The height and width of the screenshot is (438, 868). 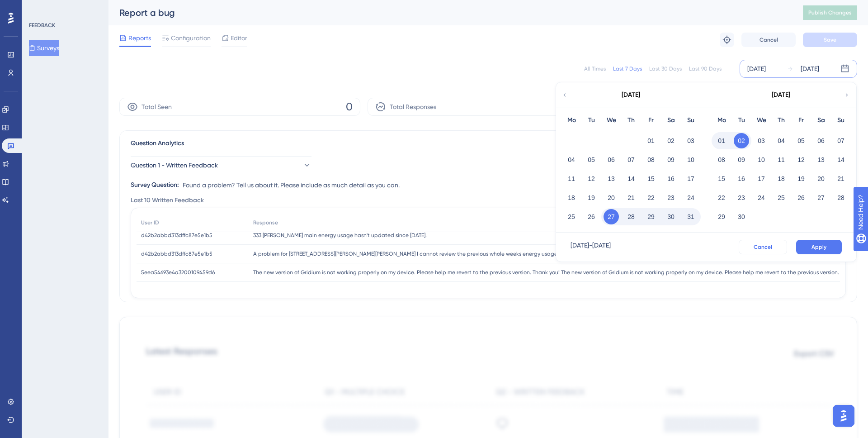 I want to click on img: launcher-image-alternative-text, so click(x=14, y=14).